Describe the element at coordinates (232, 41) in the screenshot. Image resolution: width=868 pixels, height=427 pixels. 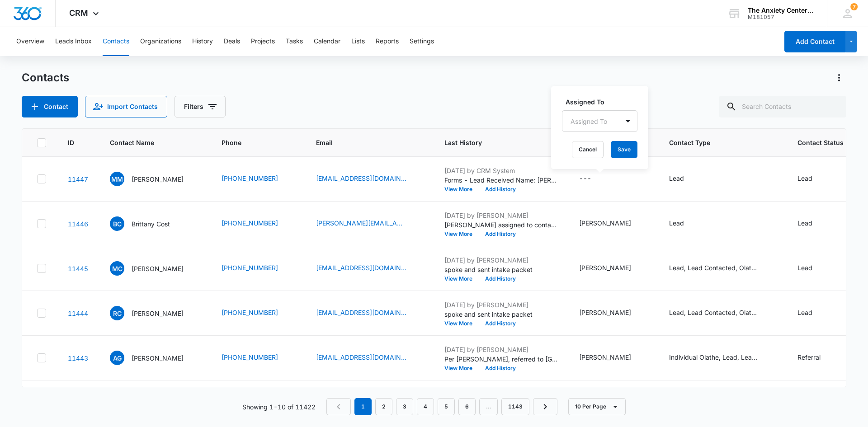
I see `button: Deals` at that location.